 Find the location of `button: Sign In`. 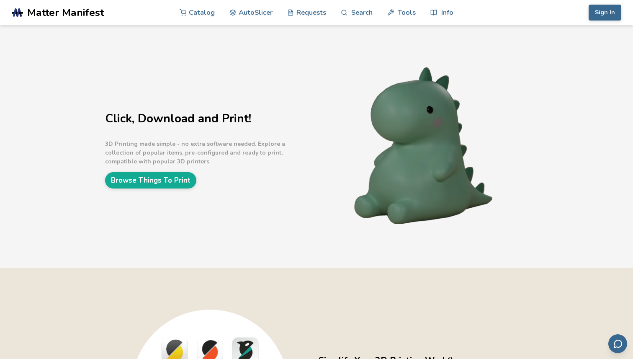

button: Sign In is located at coordinates (605, 13).